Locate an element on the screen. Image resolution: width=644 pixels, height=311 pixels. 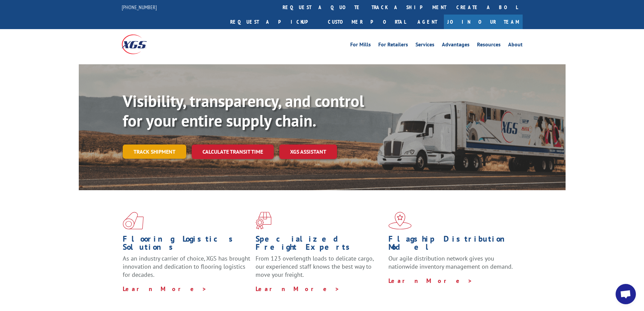
h1: Flooring Logistics Solutions is located at coordinates (187, 244).